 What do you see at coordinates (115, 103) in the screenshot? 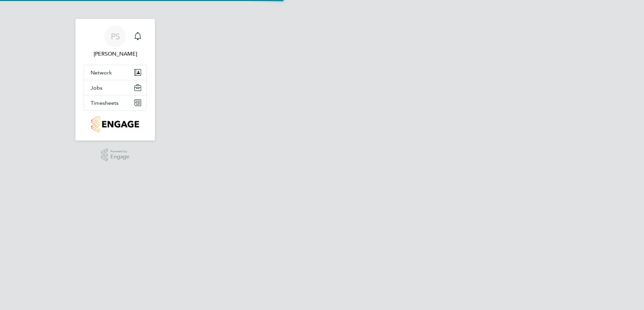
I see `button: Timesheets` at bounding box center [115, 103].